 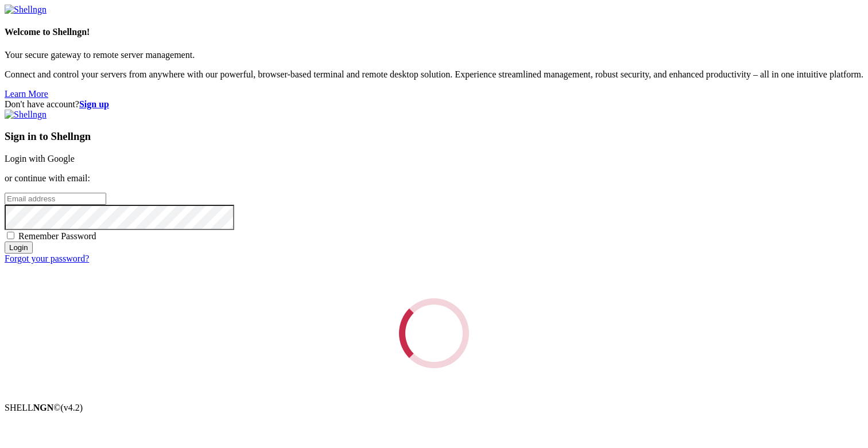 What do you see at coordinates (46, 259) in the screenshot?
I see `a: Forgot your password?` at bounding box center [46, 259].